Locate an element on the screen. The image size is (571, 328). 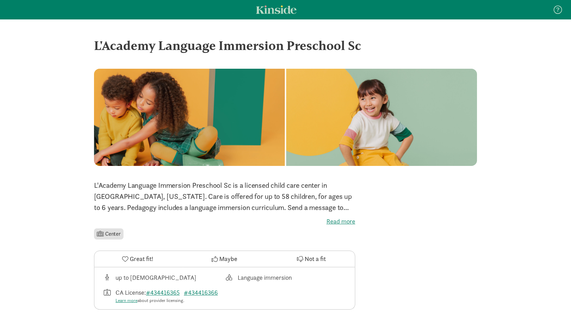
button: Great fit! is located at coordinates (138, 259).